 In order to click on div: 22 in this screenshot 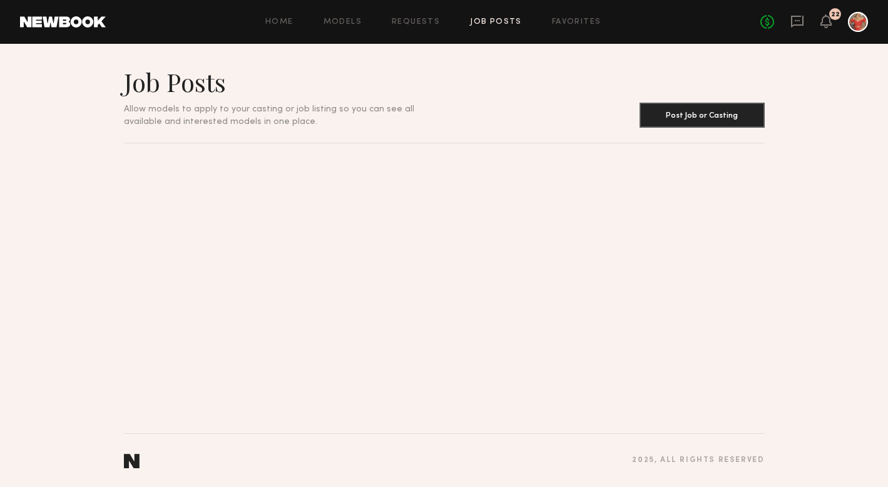, I will do `click(836, 14)`.